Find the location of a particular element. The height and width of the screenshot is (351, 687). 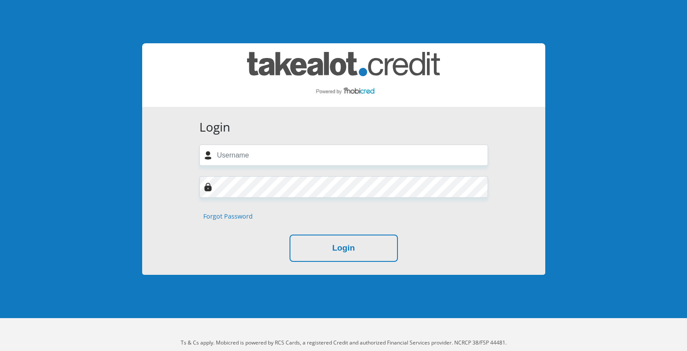

h3: Login is located at coordinates (344, 127).